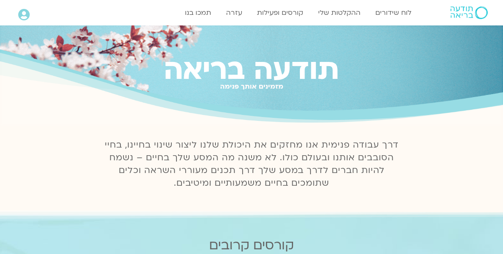 The height and width of the screenshot is (254, 503). Describe the element at coordinates (469, 13) in the screenshot. I see `img: תודעה בריאה` at that location.